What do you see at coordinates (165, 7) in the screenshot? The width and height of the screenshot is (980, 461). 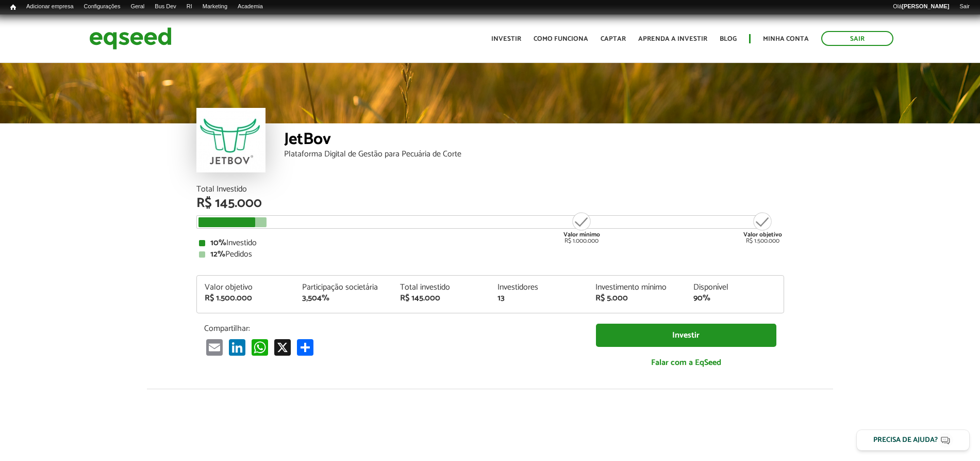 I see `a: Bus Dev` at bounding box center [165, 7].